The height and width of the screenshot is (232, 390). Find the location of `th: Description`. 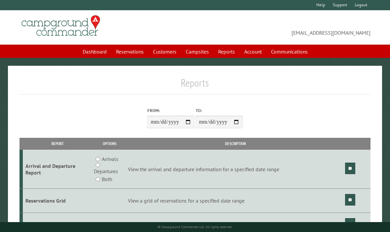

th: Description is located at coordinates (235, 144).